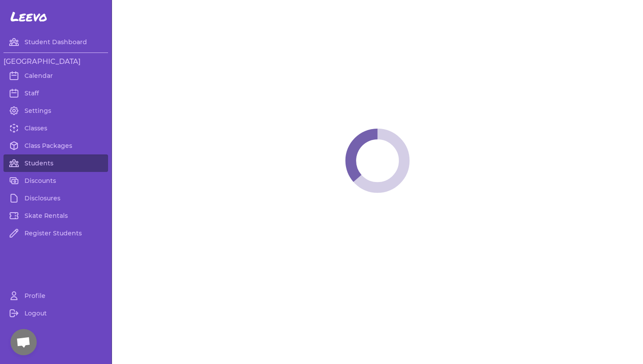 The height and width of the screenshot is (364, 643). What do you see at coordinates (55, 128) in the screenshot?
I see `a: Classes` at bounding box center [55, 128].